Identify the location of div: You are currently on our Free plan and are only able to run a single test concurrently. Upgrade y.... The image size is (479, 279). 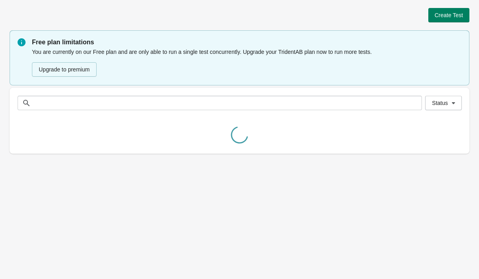
(247, 62).